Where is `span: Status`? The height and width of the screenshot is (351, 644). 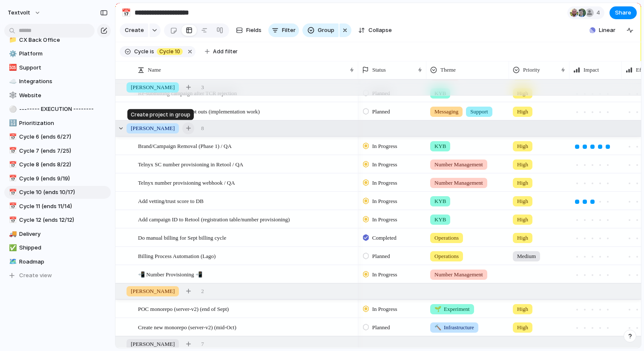
span: Status is located at coordinates (379, 70).